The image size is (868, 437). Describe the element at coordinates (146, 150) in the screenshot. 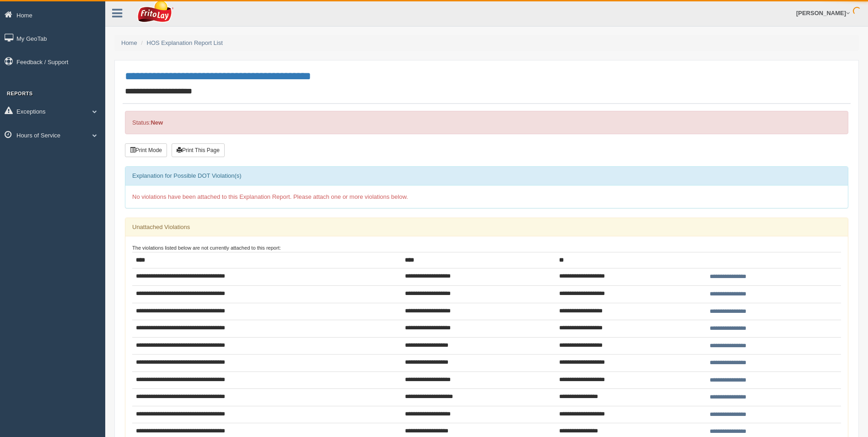

I see `button: Print Mode` at that location.